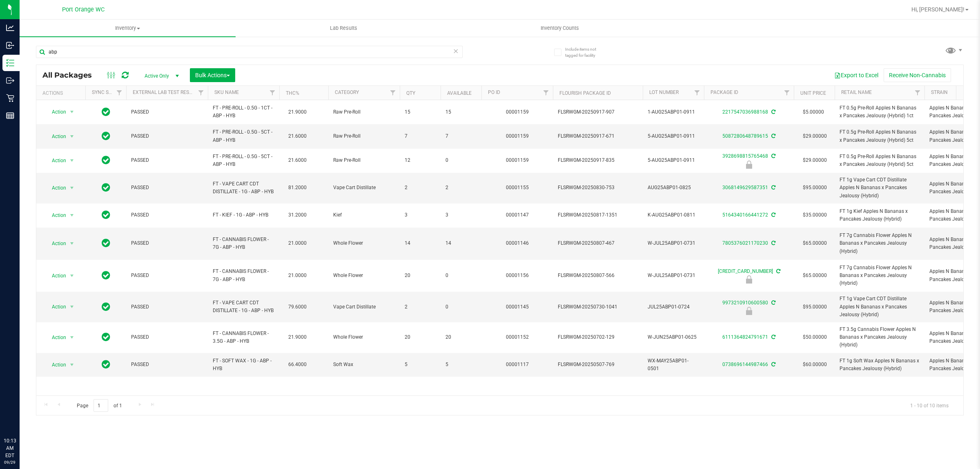  Describe the element at coordinates (297, 187) in the screenshot. I see `span: 81.2000` at that location.